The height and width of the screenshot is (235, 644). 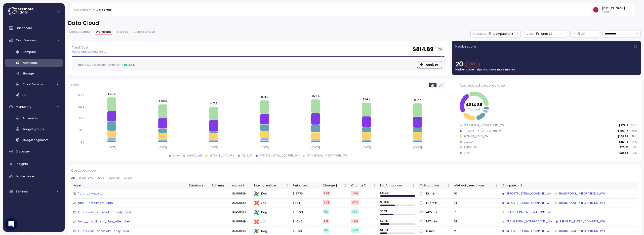 What do you see at coordinates (366, 99) in the screenshot?
I see `tspan: $114.7` at bounding box center [366, 99].